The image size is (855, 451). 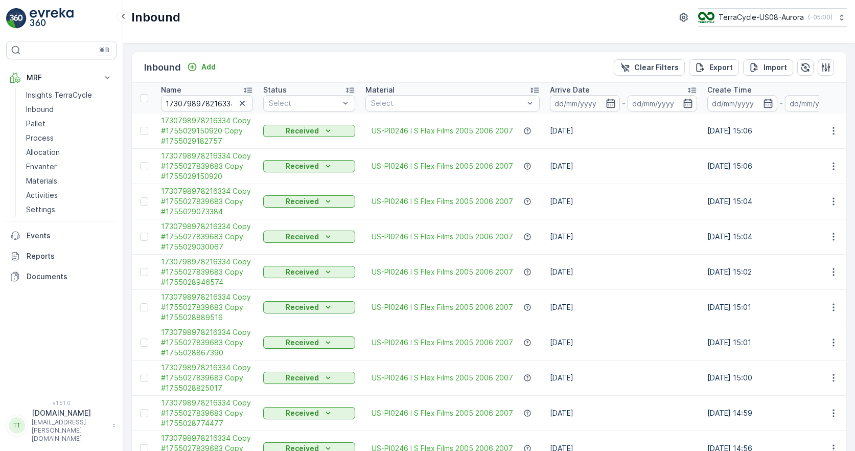 What do you see at coordinates (207, 237) in the screenshot?
I see `a: 1730798978216334 Copy #1755027839683 Copy #1755029030067` at bounding box center [207, 237].